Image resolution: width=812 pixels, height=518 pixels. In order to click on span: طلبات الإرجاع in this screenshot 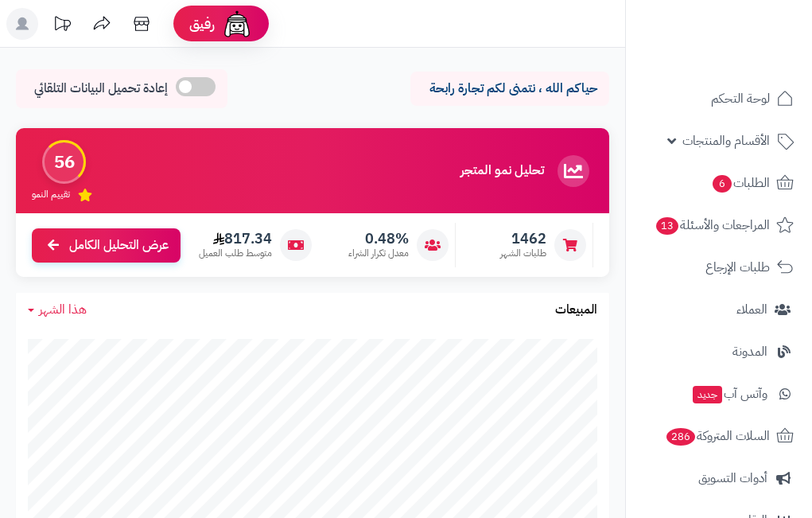, I will do `click(737, 267)`.